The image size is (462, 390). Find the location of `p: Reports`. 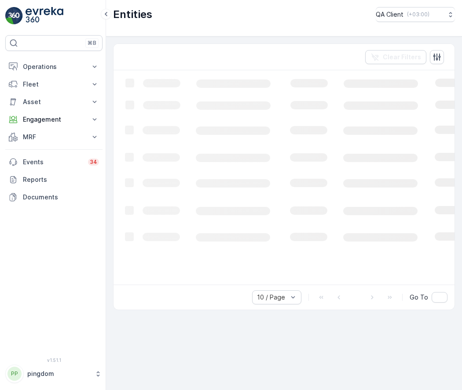

p: Reports is located at coordinates (61, 180).